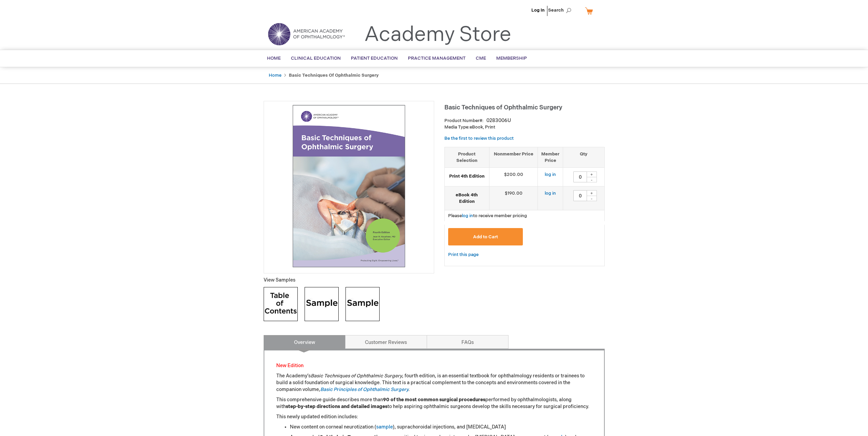 The height and width of the screenshot is (436, 868). Describe the element at coordinates (504, 107) in the screenshot. I see `span: Basic Techniques of Ophthalmic Surgery` at that location.